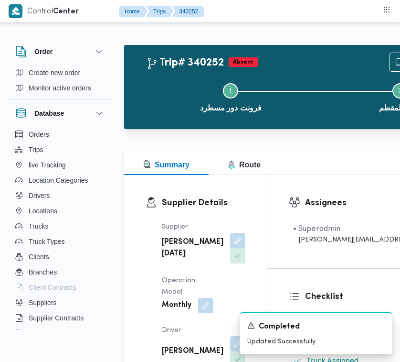  What do you see at coordinates (60, 230) in the screenshot?
I see `div: Database` at bounding box center [60, 230].